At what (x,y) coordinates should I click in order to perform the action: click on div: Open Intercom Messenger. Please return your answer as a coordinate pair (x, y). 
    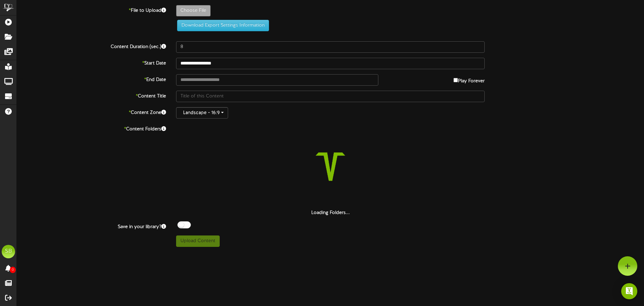
    Looking at the image, I should click on (629, 291).